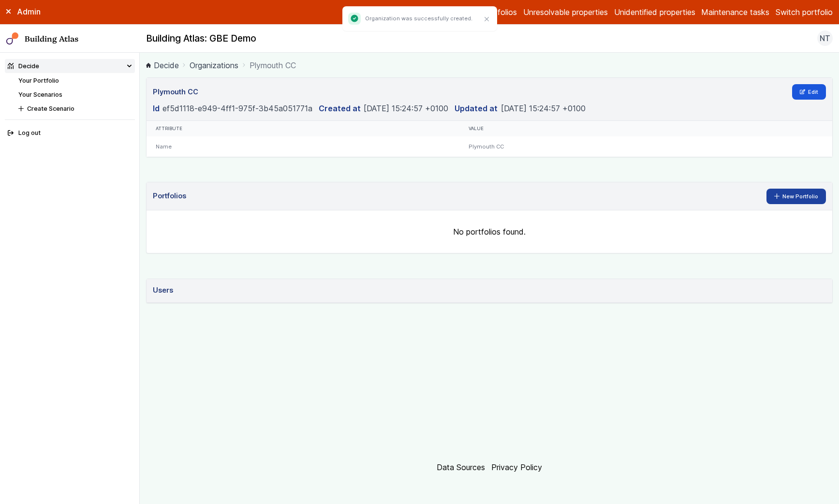 This screenshot has width=839, height=504. I want to click on a: Data Sources, so click(461, 467).